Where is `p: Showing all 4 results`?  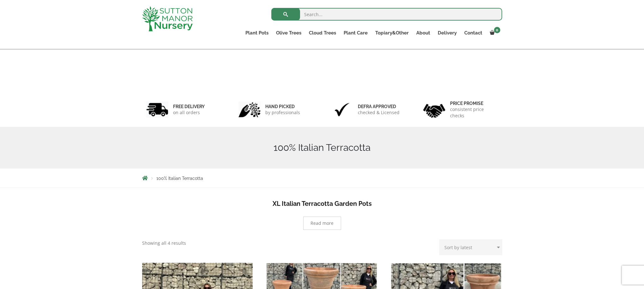
p: Showing all 4 results is located at coordinates (164, 243).